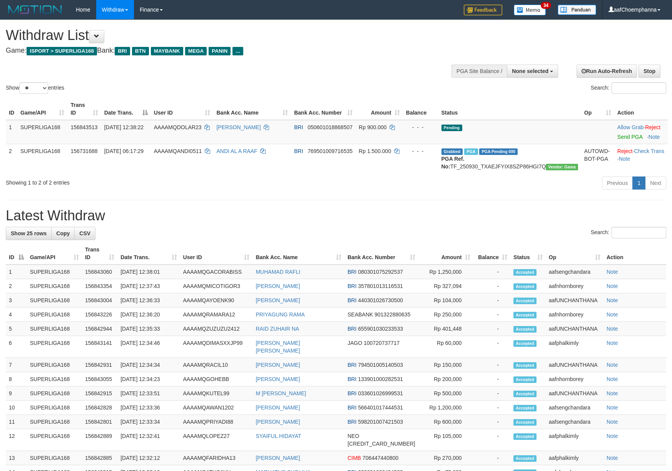 The image size is (672, 471). What do you see at coordinates (278, 272) in the screenshot?
I see `a: MUHAMAD RAFLI` at bounding box center [278, 272].